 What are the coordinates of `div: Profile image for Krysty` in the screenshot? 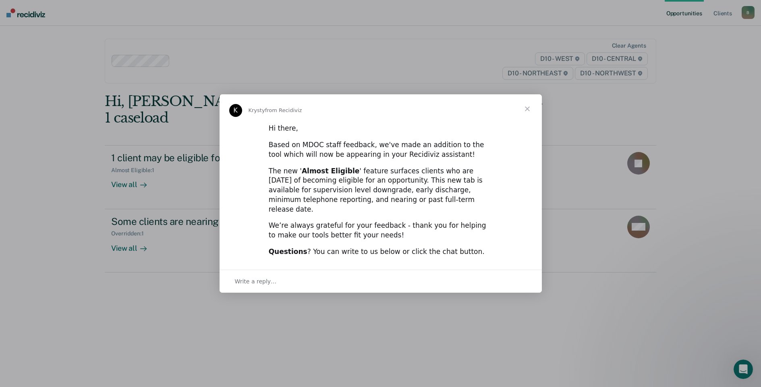 It's located at (236, 110).